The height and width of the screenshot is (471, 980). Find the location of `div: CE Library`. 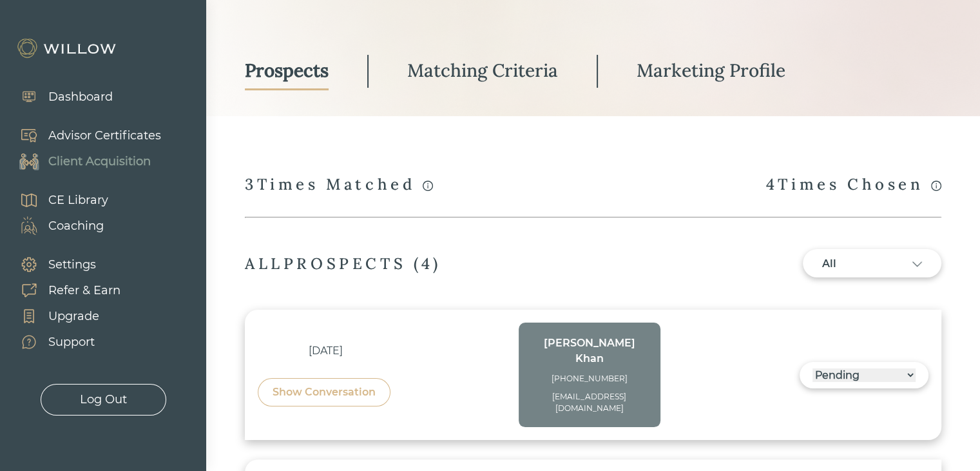

div: CE Library is located at coordinates (78, 200).